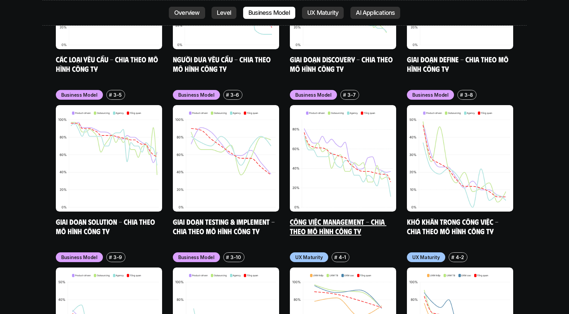 The image size is (569, 314). Describe the element at coordinates (224, 13) in the screenshot. I see `p: Level` at that location.